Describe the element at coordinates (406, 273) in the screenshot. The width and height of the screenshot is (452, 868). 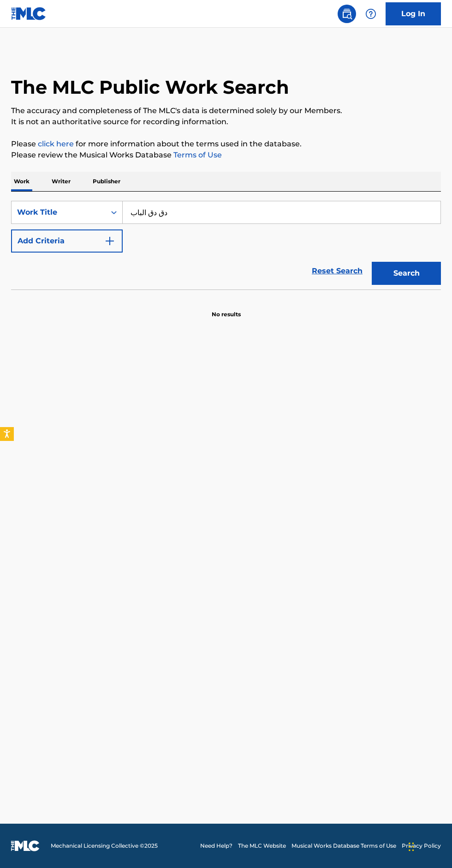
I see `button: Search` at that location.